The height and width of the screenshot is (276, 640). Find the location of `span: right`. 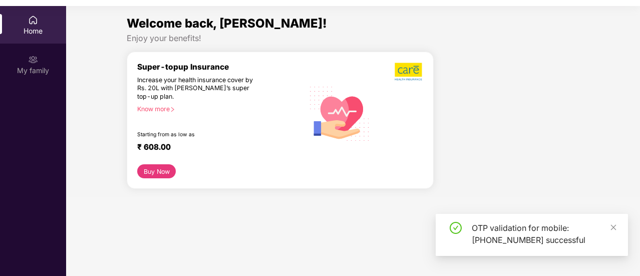

span: right is located at coordinates (172, 109).